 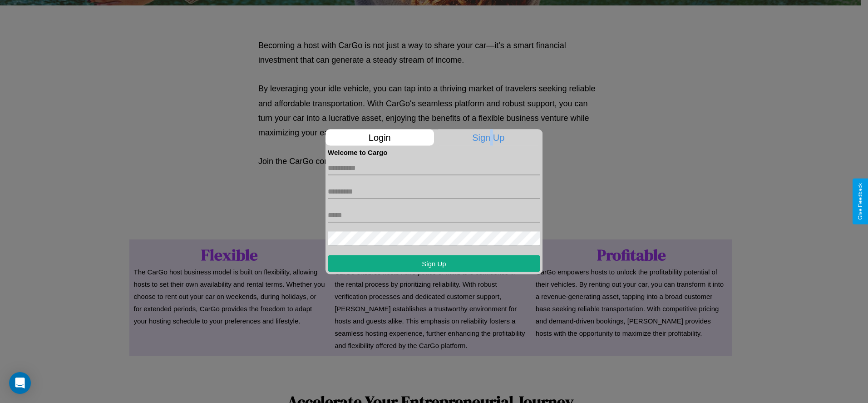 I want to click on div: Give Feedback, so click(x=861, y=201).